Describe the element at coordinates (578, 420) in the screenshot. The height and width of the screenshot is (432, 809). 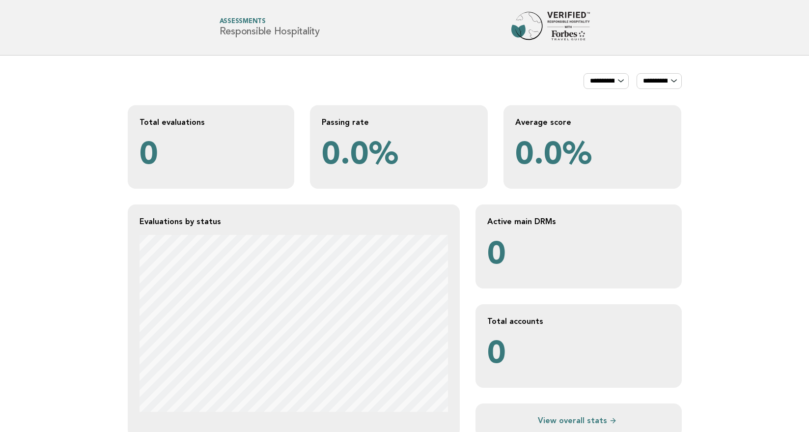
I see `a: View overall stats` at that location.